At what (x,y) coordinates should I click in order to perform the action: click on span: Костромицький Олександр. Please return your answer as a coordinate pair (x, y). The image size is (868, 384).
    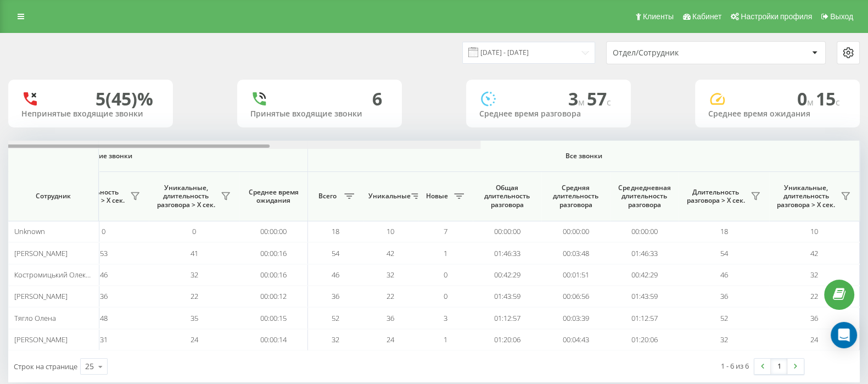
    Looking at the image, I should click on (60, 274).